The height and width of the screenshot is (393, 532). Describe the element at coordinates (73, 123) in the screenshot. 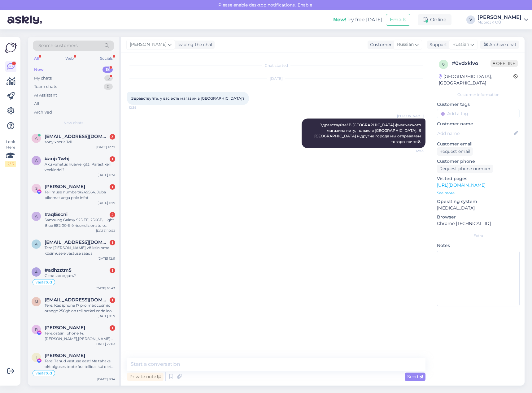

I see `span: New chats` at that location.